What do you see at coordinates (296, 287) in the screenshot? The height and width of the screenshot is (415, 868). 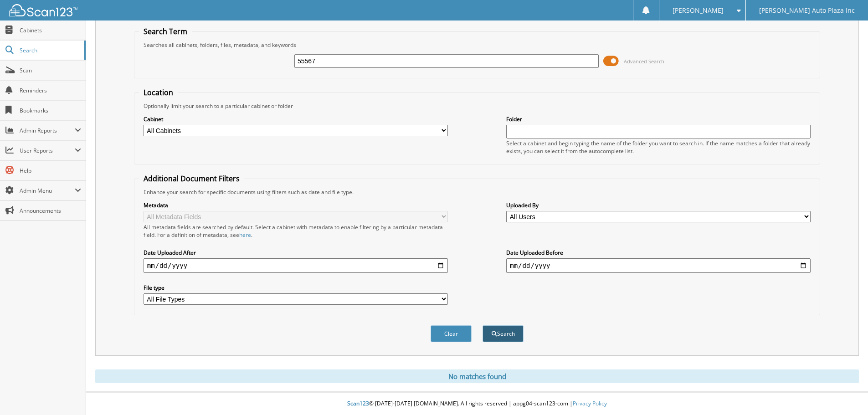 I see `label: File type` at bounding box center [296, 287].